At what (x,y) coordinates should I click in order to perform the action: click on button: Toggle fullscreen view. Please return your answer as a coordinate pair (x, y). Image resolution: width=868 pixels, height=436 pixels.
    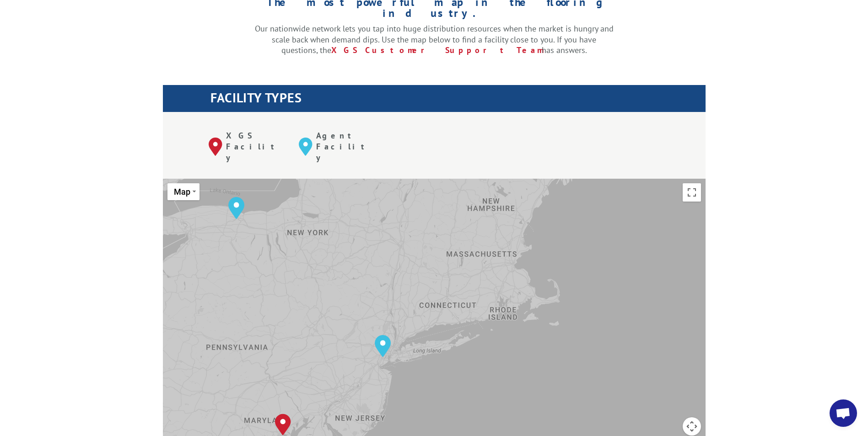
    Looking at the image, I should click on (692, 193).